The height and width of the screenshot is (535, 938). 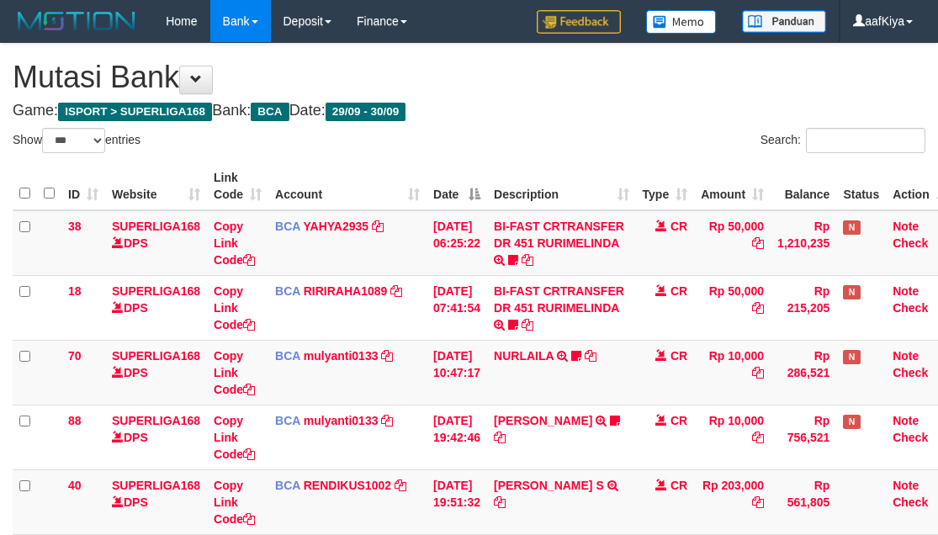 I want to click on a: Copy Rp 203,000 to clipboard, so click(x=758, y=502).